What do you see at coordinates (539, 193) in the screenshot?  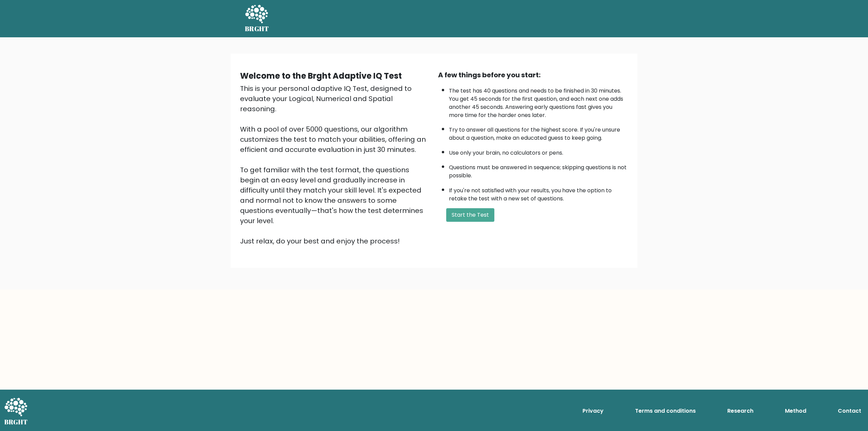 I see `li: If you're not satisfied with your results, you have the option to retake the test with a new set ...` at bounding box center [539, 193].